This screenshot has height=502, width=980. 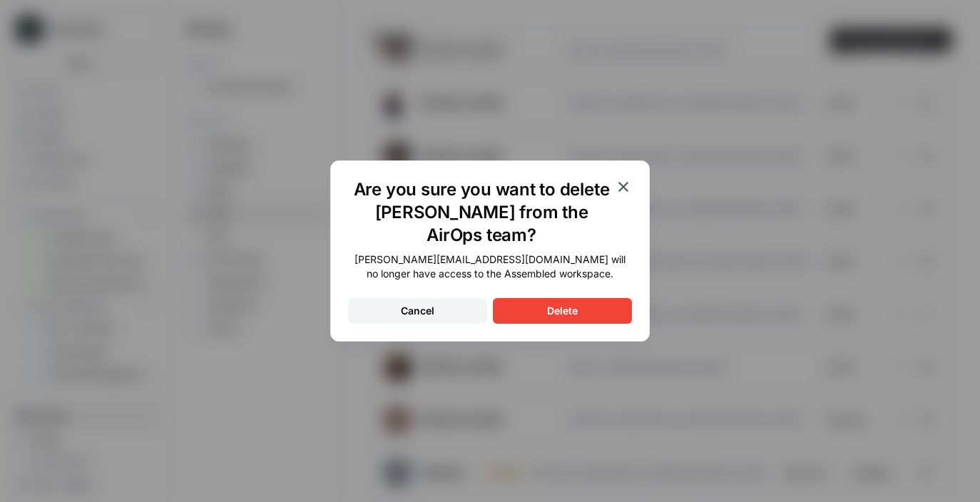 I want to click on div: Cancel, so click(x=417, y=310).